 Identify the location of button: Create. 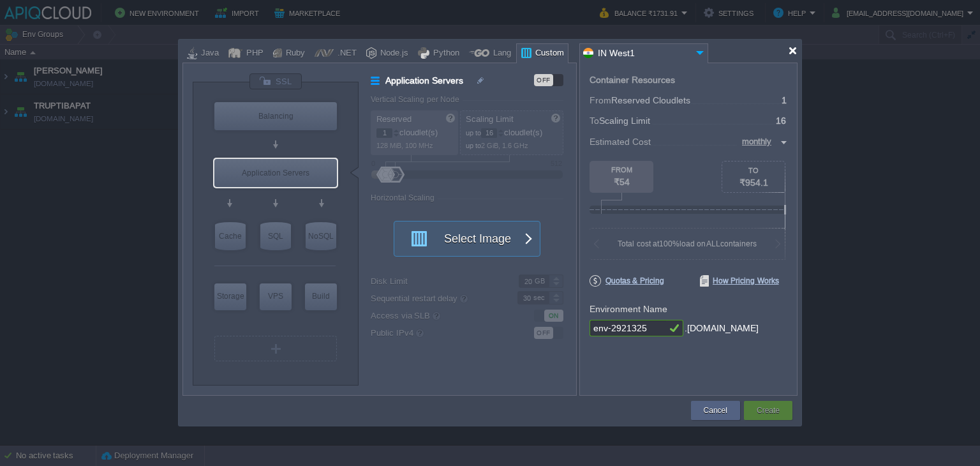
(768, 410).